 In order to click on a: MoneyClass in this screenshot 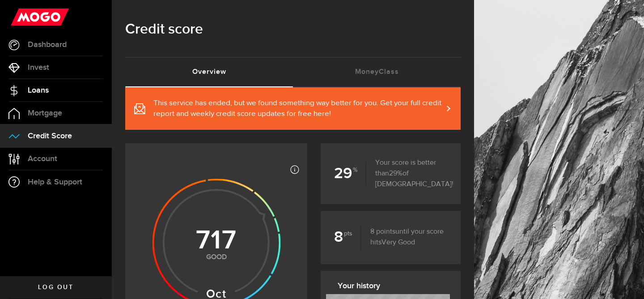, I will do `click(377, 72)`.